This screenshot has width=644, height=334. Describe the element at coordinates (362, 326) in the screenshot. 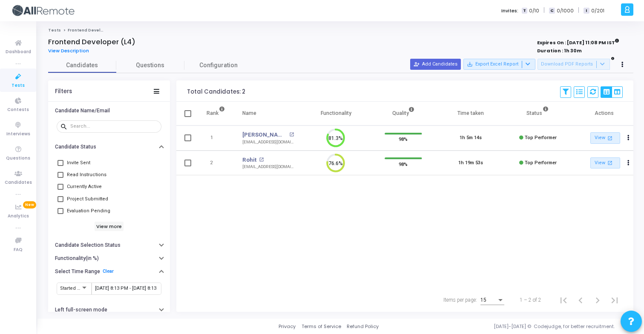

I see `a: Refund Policy` at that location.